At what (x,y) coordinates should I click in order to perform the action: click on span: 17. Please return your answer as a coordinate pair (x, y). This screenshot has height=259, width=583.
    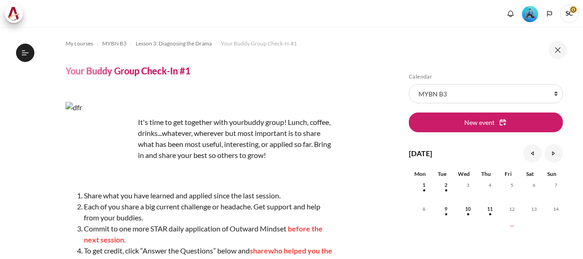
    Looking at the image, I should click on (468, 232).